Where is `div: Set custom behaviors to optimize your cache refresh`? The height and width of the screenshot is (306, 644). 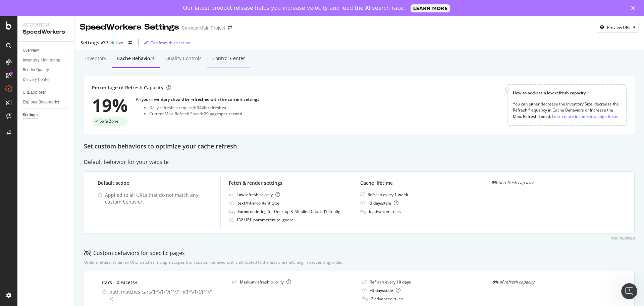 div: Set custom behaviors to optimize your cache refresh is located at coordinates (359, 147).